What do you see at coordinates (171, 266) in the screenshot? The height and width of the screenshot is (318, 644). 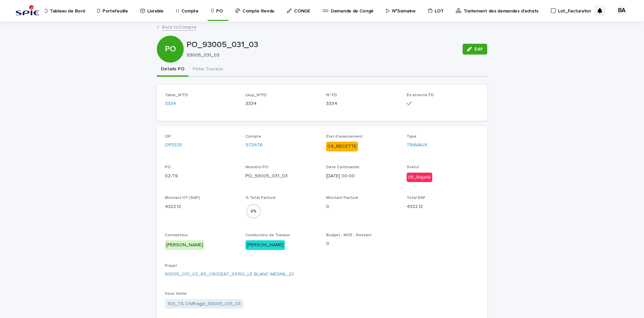 I see `span: Projet` at bounding box center [171, 266].